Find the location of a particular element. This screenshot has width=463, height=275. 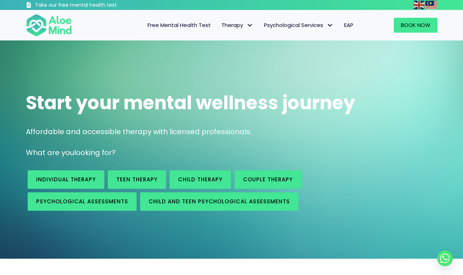

a: Individual therapy is located at coordinates (66, 180).